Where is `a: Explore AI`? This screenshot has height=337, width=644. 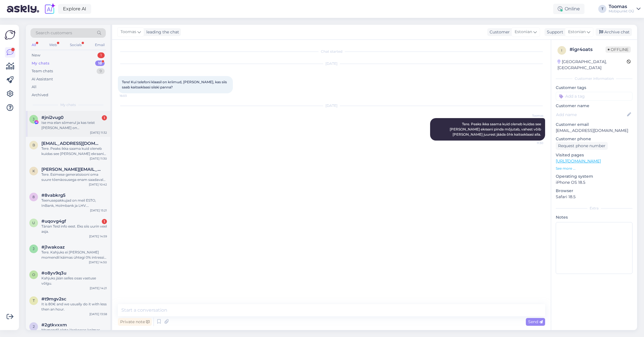
a: Explore AI is located at coordinates (75, 9).